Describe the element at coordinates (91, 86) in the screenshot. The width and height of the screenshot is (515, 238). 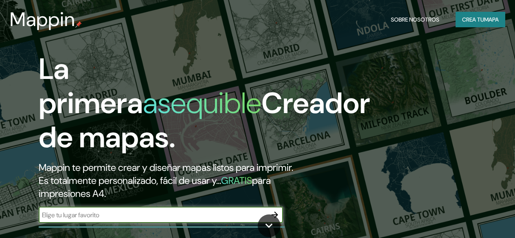
I see `font: La primera` at that location.